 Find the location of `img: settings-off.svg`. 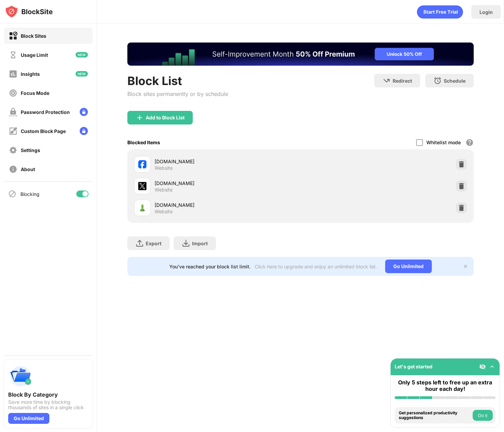

img: settings-off.svg is located at coordinates (13, 150).